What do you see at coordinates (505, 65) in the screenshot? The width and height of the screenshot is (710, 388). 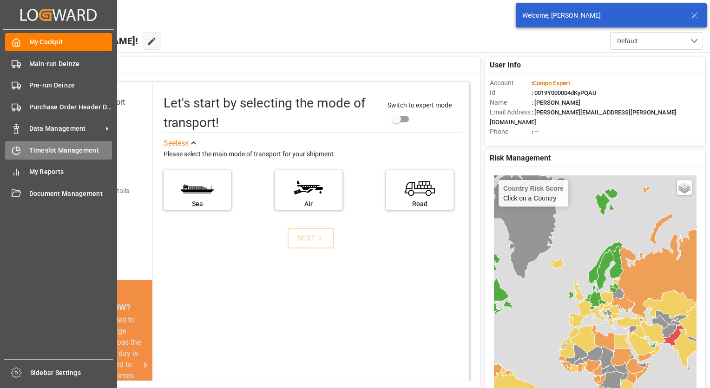 I see `span: User Info` at bounding box center [505, 65].